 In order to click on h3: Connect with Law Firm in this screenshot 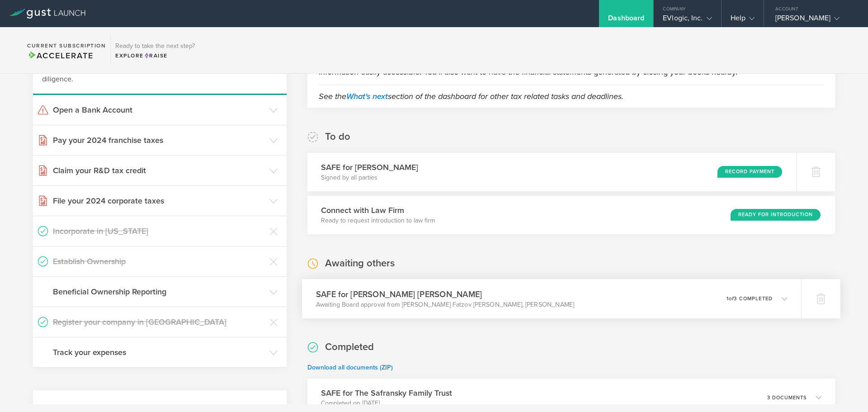, I will do `click(378, 211)`.